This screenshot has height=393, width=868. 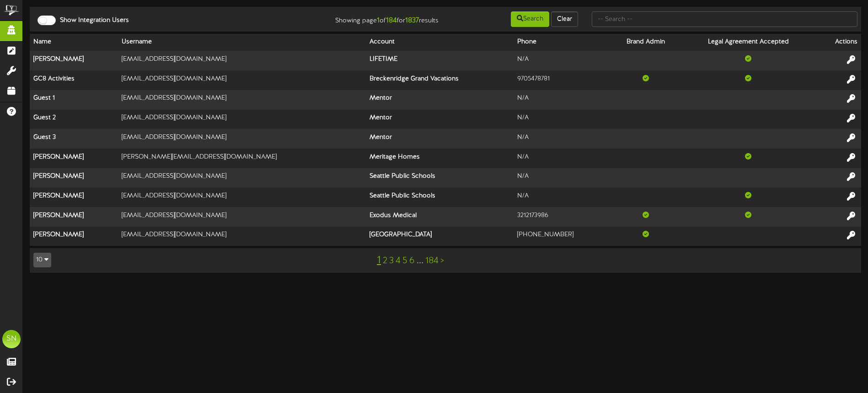 What do you see at coordinates (564, 19) in the screenshot?
I see `button: Clear` at bounding box center [564, 19].